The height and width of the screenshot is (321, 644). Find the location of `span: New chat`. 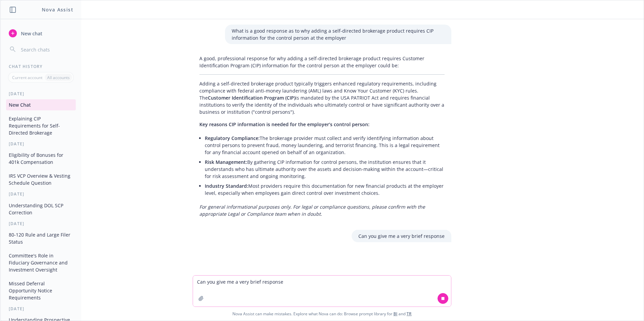

span: New chat is located at coordinates (31, 33).